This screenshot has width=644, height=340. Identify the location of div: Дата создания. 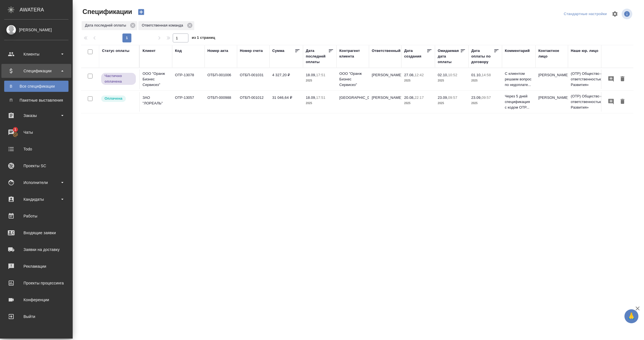
(415, 54).